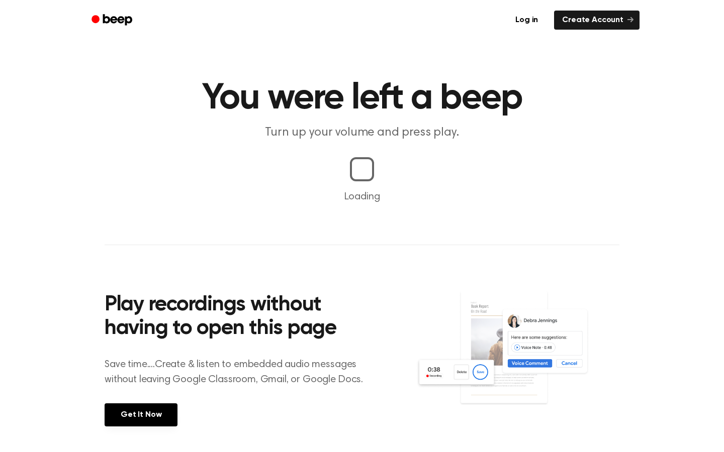 The image size is (724, 452). Describe the element at coordinates (141, 415) in the screenshot. I see `a: Get It Now` at that location.